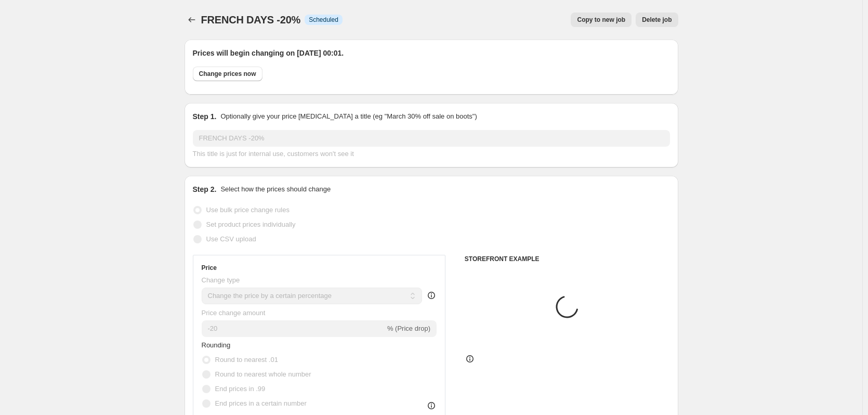 The image size is (868, 415). Describe the element at coordinates (221, 280) in the screenshot. I see `span: Change type` at that location.